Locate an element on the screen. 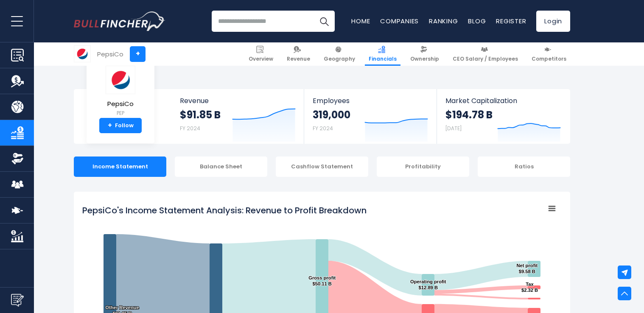  a: +Follow is located at coordinates (120, 126).